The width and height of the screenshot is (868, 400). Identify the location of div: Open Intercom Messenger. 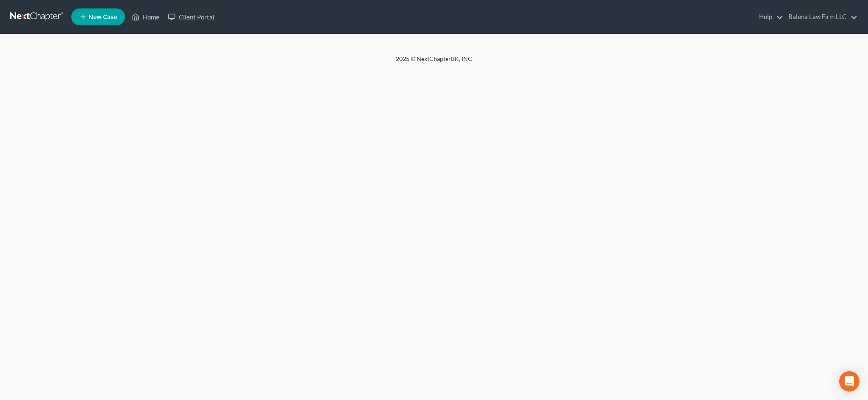
(850, 382).